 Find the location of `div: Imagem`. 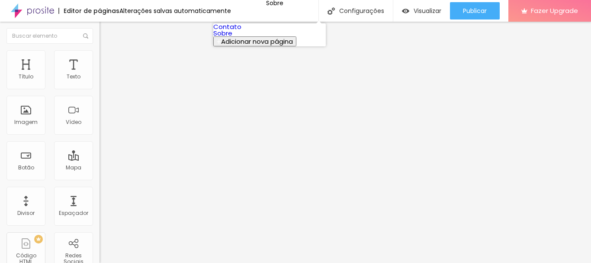

div: Imagem is located at coordinates (26, 122).